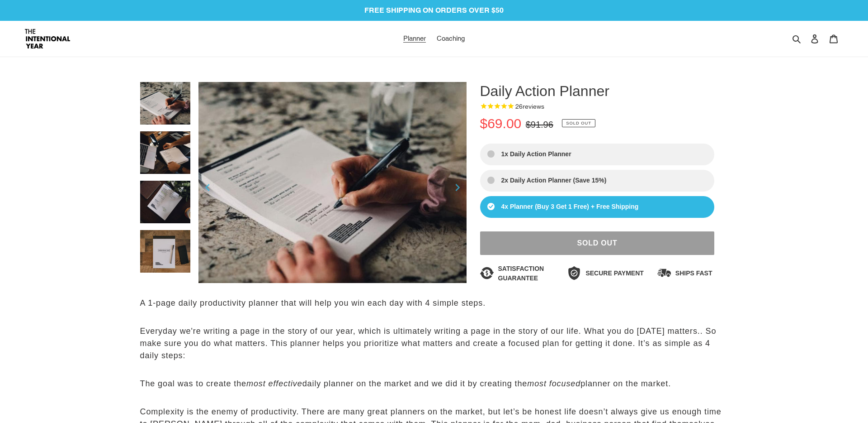 The height and width of the screenshot is (423, 868). I want to click on button: Sold out, so click(597, 243).